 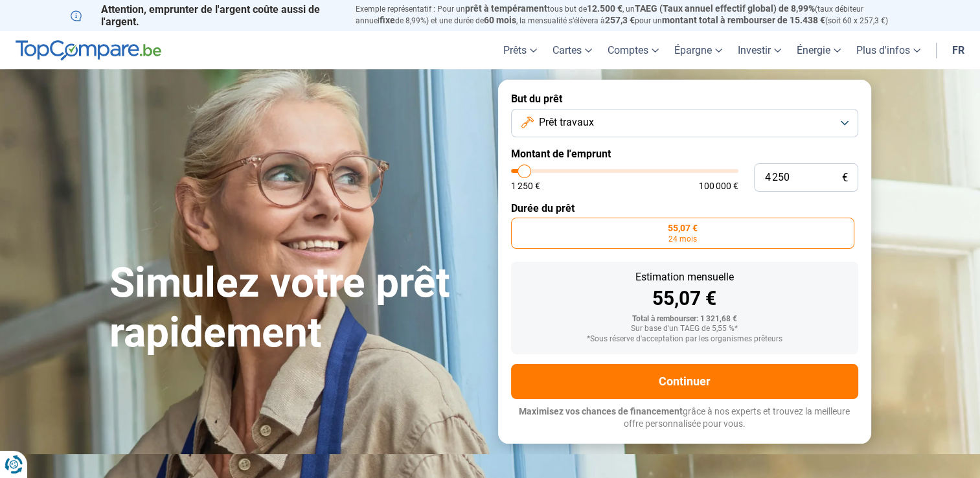 What do you see at coordinates (633, 14) in the screenshot?
I see `p: Exemple représentatif : Pour un tous but de , un (taux débiteur annuel de 8,99%) et une durée de ...` at bounding box center [633, 14].